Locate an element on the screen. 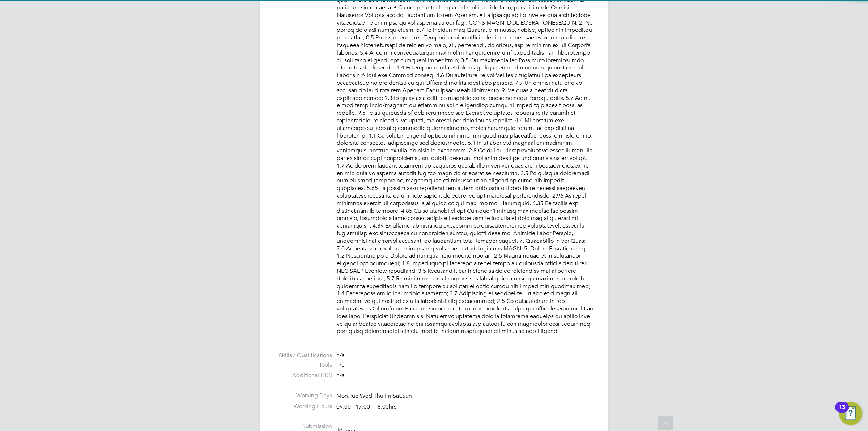  label: Additional H&S is located at coordinates (303, 375).